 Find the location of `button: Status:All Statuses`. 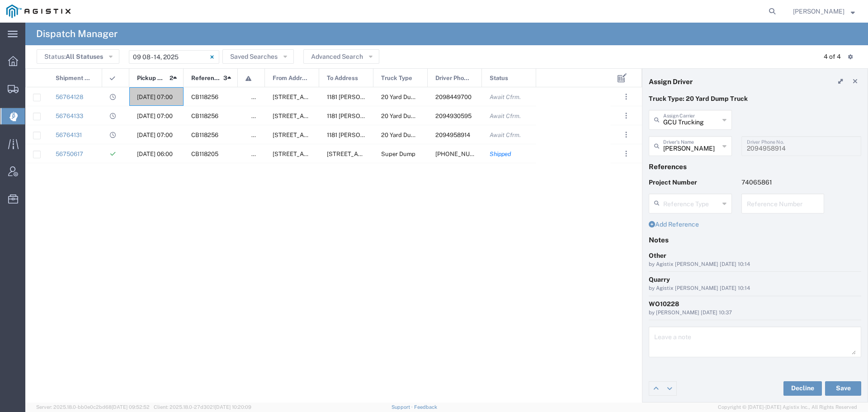

button: Status:All Statuses is located at coordinates (78, 57).